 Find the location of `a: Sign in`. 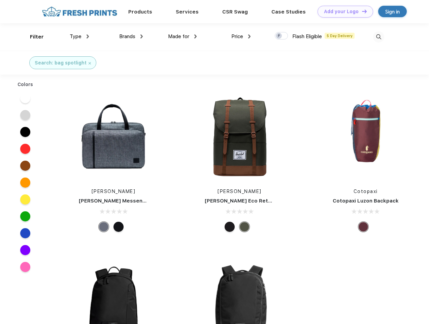

a: Sign in is located at coordinates (393, 11).